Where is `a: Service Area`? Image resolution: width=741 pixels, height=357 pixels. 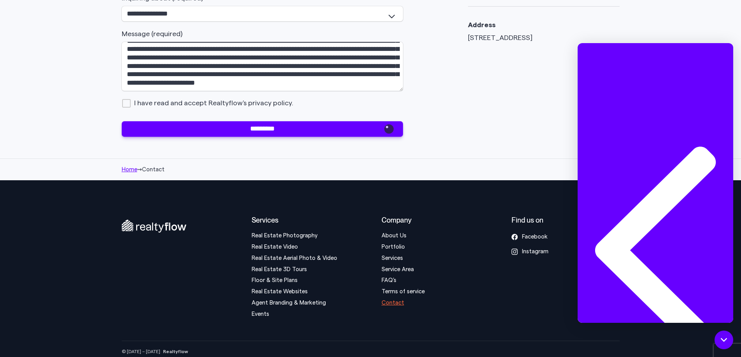
a: Service Area is located at coordinates (397, 269).